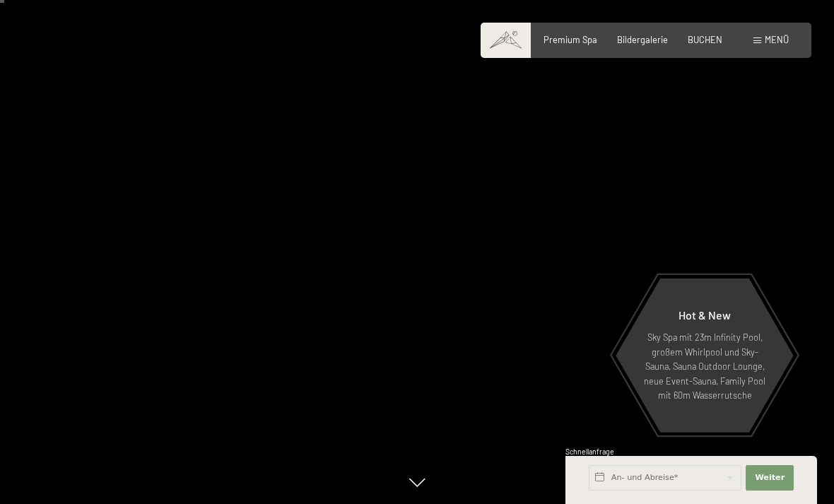 Image resolution: width=834 pixels, height=504 pixels. I want to click on span: Schnellanfrage, so click(590, 451).